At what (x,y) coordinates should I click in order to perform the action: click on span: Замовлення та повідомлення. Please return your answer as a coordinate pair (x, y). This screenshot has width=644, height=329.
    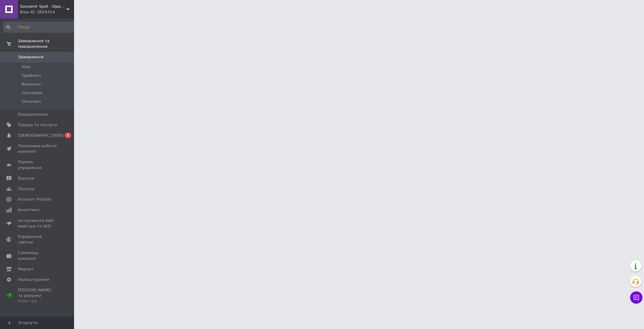
    Looking at the image, I should click on (46, 44).